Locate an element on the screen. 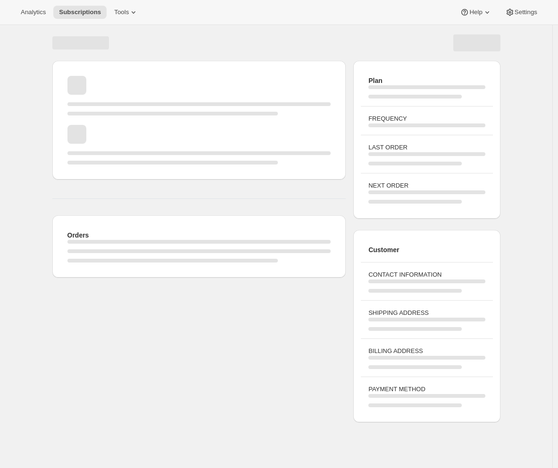 The width and height of the screenshot is (558, 468). h3: BILLING ADDRESS is located at coordinates (426, 351).